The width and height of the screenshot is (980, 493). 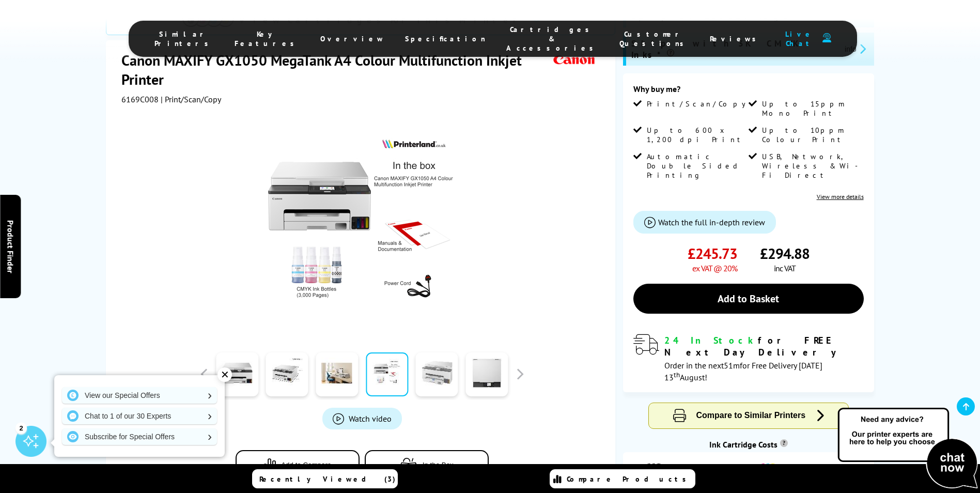 I want to click on h1: Canon MAXIFY GX1050 MegaTank A4 Colour Multifunction Inkjet Printer, so click(x=336, y=70).